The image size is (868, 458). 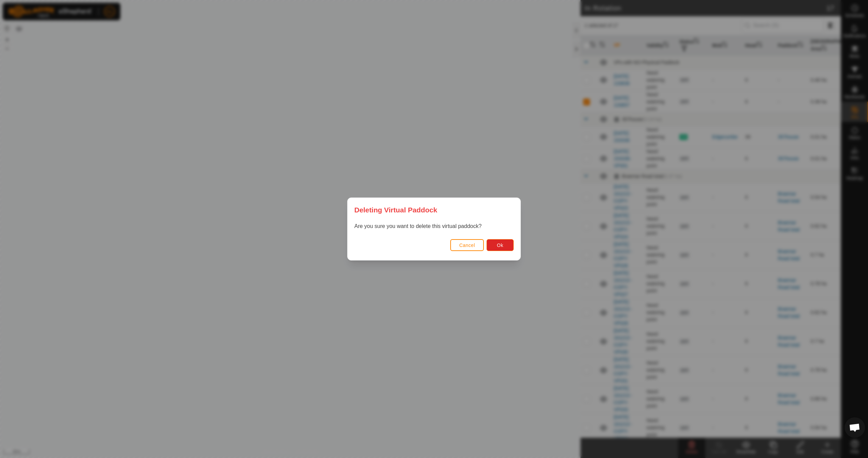 What do you see at coordinates (434, 226) in the screenshot?
I see `p: Are you sure you want to delete this virtual paddock?` at bounding box center [434, 226].